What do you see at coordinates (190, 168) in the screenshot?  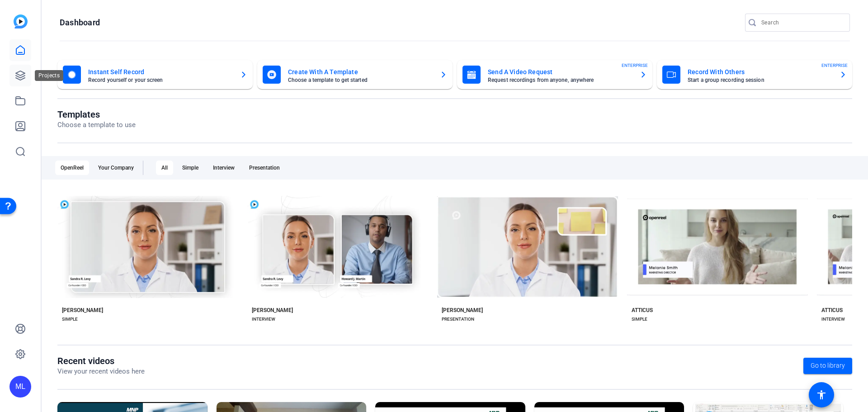 I see `div: Simple` at bounding box center [190, 168].